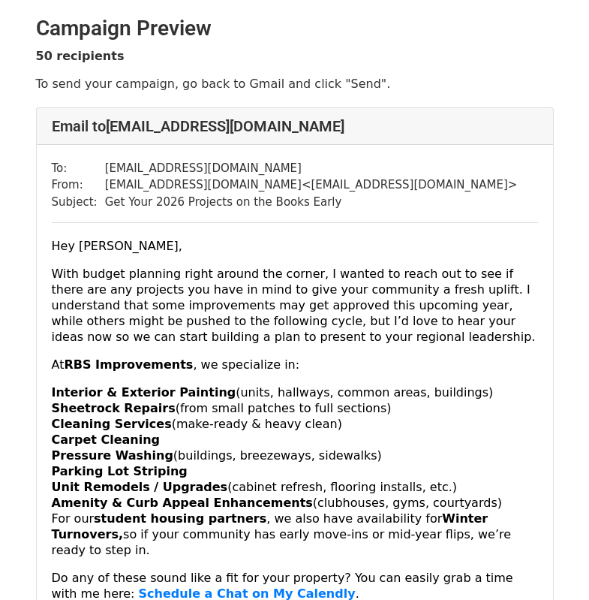  Describe the element at coordinates (295, 392) in the screenshot. I see `p: (units, hallways, common areas, buildings)` at that location.